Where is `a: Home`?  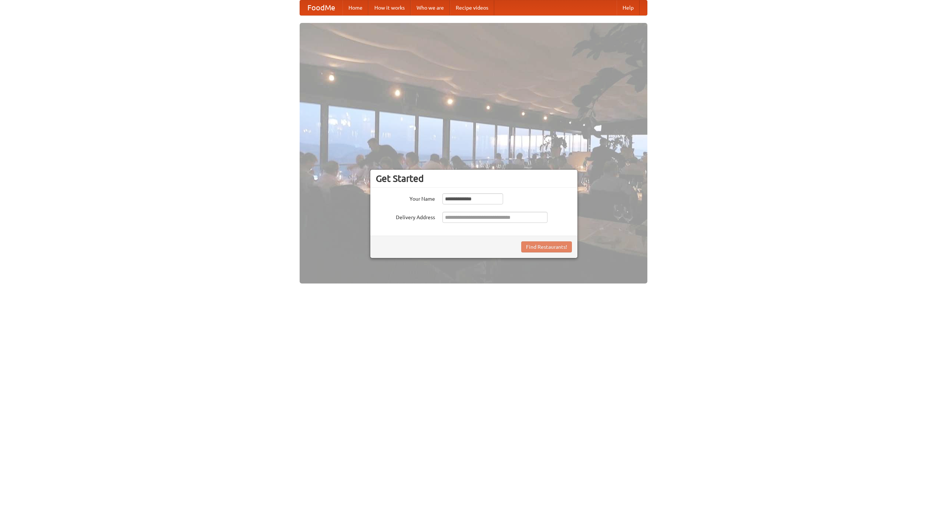
a: Home is located at coordinates (355, 8).